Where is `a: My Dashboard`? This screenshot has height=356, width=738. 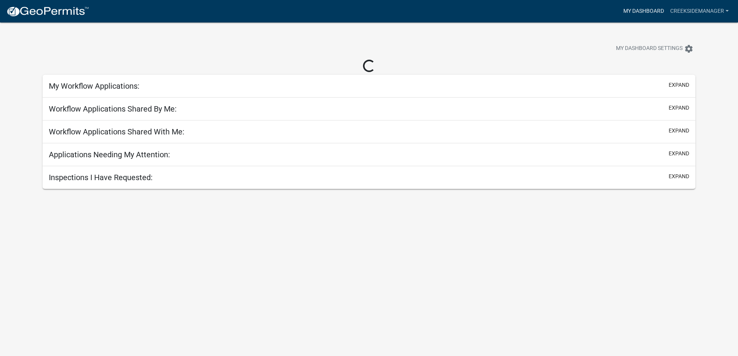
a: My Dashboard is located at coordinates (644, 11).